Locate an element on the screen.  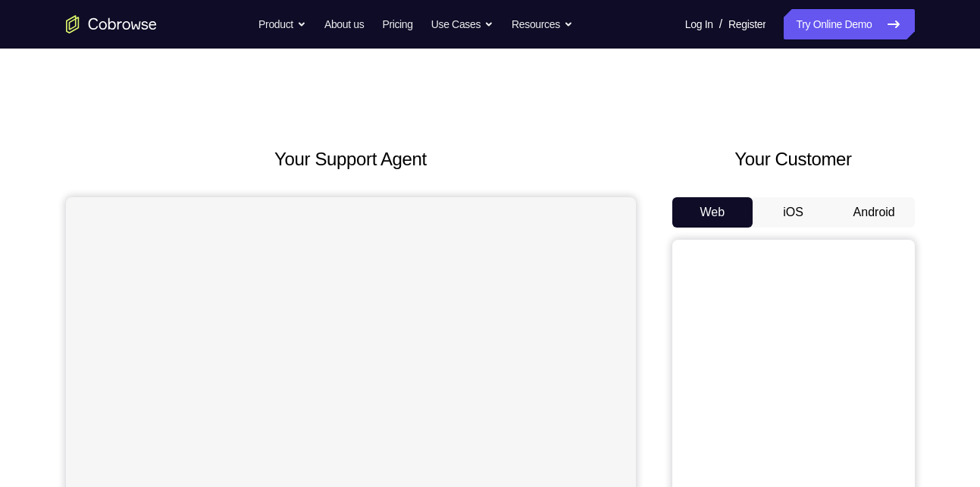
a: About us is located at coordinates (344, 25).